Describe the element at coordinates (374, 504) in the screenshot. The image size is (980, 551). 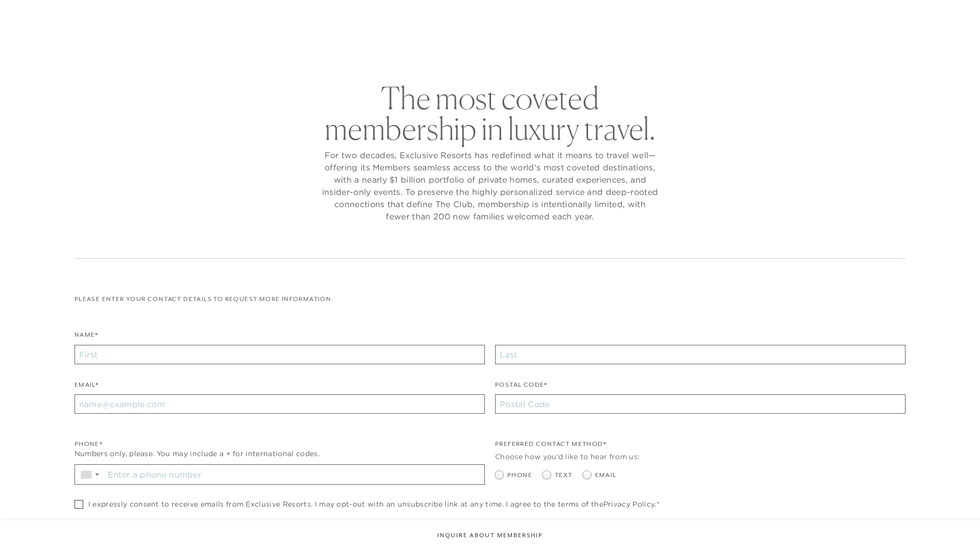
I see `span: I expressly consent to receive emails from Exclusive Resorts. I may opt-out with an unsubscribe l...` at that location.